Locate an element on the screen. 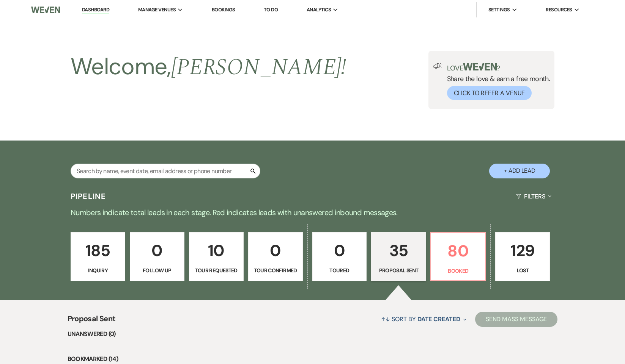 This screenshot has width=625, height=364. a: Dashboard is located at coordinates (96, 10).